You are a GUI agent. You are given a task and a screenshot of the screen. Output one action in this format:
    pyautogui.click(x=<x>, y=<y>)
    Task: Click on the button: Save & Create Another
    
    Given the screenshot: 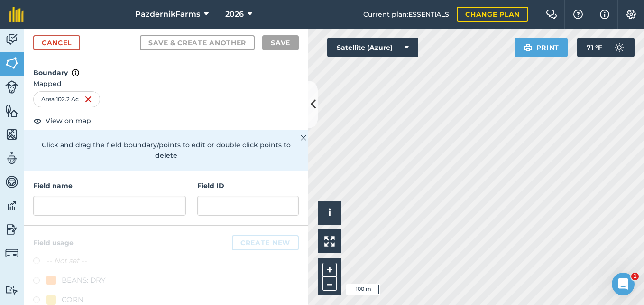 What is the action you would take?
    pyautogui.click(x=197, y=43)
    